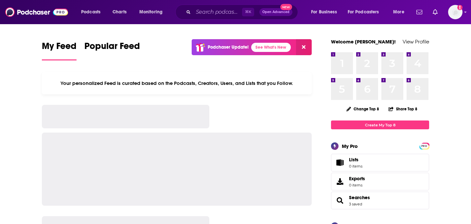  What do you see at coordinates (460, 8) in the screenshot?
I see `svg: Add a profile image` at bounding box center [460, 8].